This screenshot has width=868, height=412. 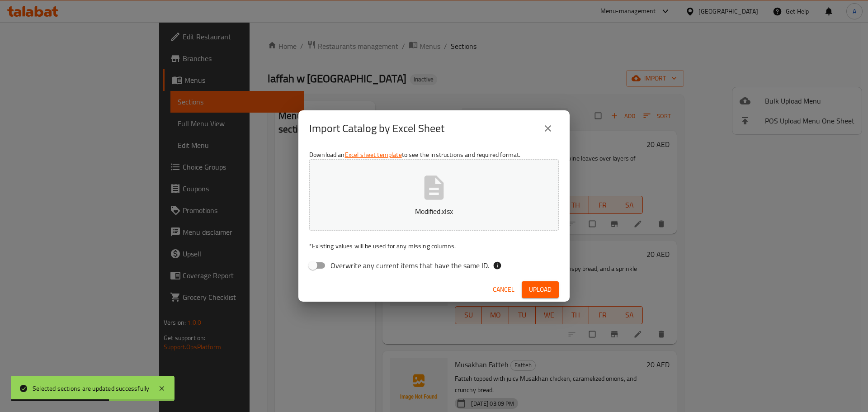 I want to click on p: Existing values will be used for any missing columns., so click(x=434, y=246).